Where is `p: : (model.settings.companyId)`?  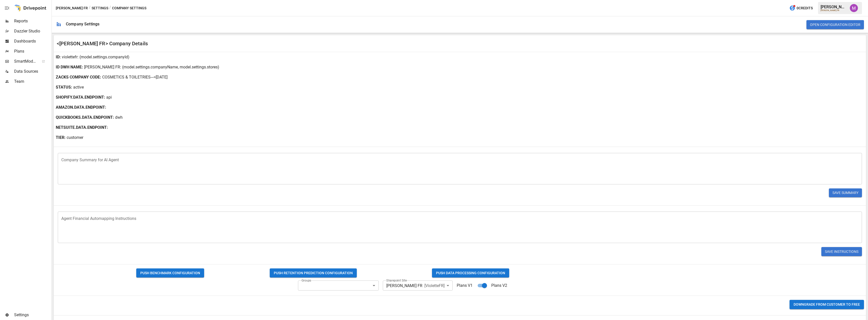 p: : (model.settings.companyId) is located at coordinates (103, 57).